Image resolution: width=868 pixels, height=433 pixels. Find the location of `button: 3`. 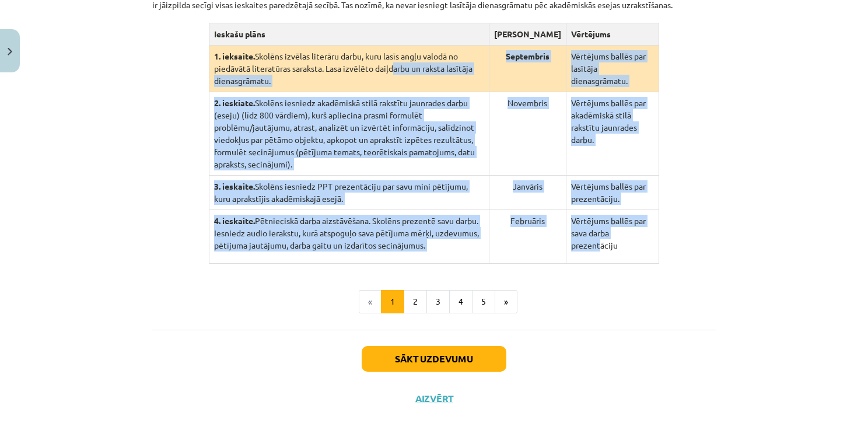

button: 3 is located at coordinates (438, 302).